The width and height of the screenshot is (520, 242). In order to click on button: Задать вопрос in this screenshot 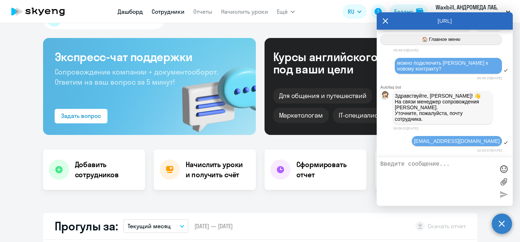, I will do `click(81, 116)`.